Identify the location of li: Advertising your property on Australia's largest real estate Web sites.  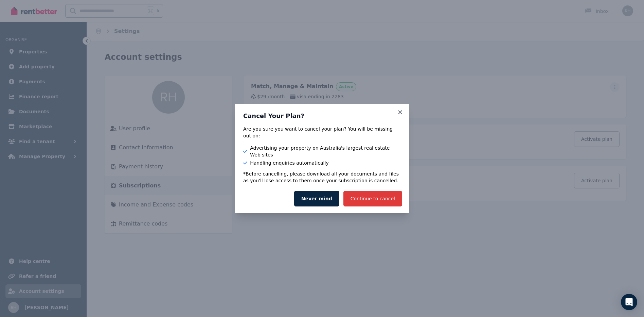
(322, 151).